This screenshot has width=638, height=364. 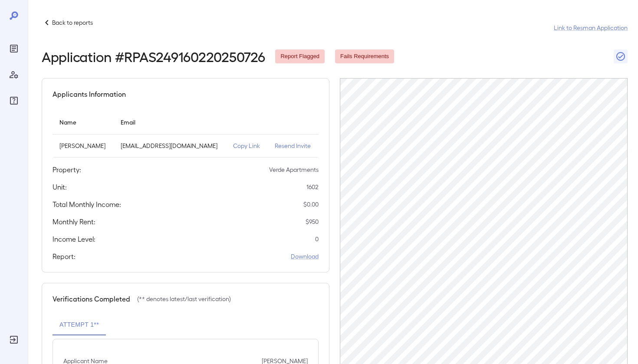 I want to click on span: Fails Requirements, so click(x=365, y=57).